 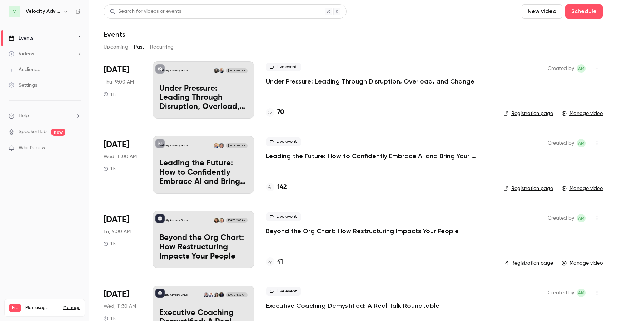 I want to click on div: Aug 20 Wed, 11:00 AM (America/Denver), so click(x=122, y=165).